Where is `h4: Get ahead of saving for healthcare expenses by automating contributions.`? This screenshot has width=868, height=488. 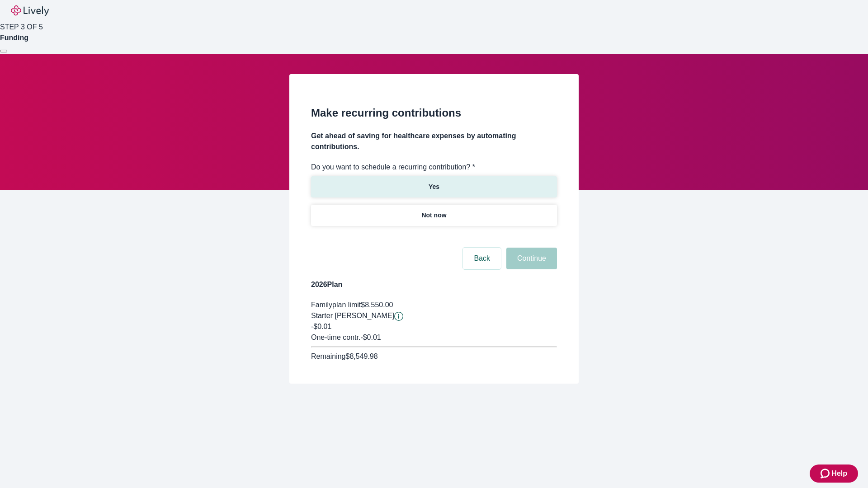
h4: Get ahead of saving for healthcare expenses by automating contributions. is located at coordinates (434, 141).